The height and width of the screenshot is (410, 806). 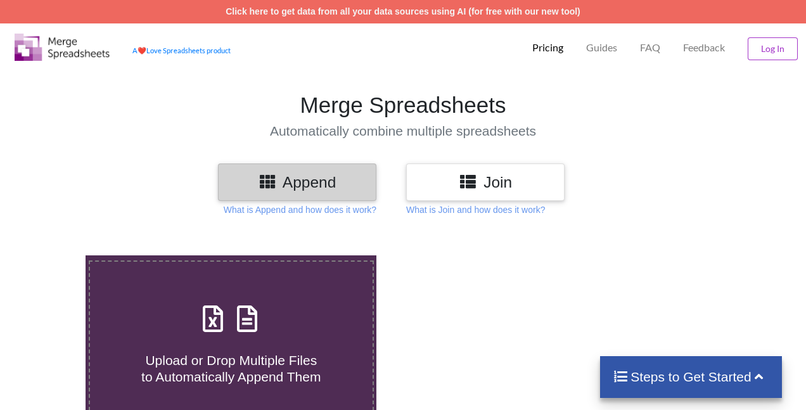 What do you see at coordinates (403, 11) in the screenshot?
I see `a: Click here to get data from all your data sources using AI (for free with our new tool)` at bounding box center [403, 11].